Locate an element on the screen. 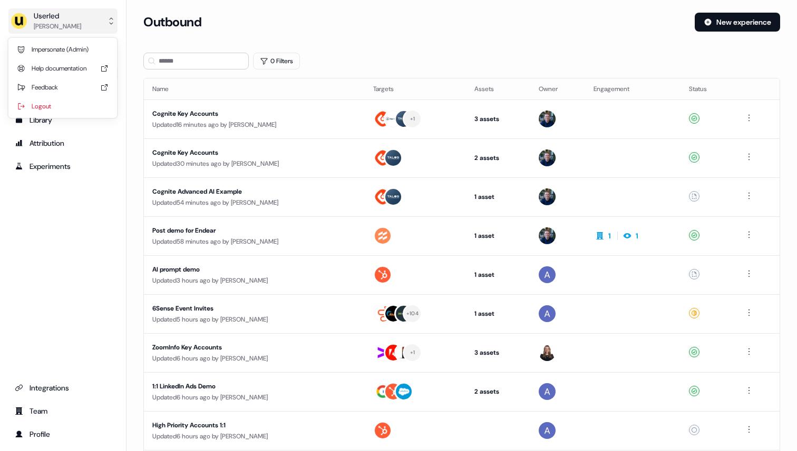 The image size is (797, 451). div: Impersonate (Admin) is located at coordinates (63, 50).